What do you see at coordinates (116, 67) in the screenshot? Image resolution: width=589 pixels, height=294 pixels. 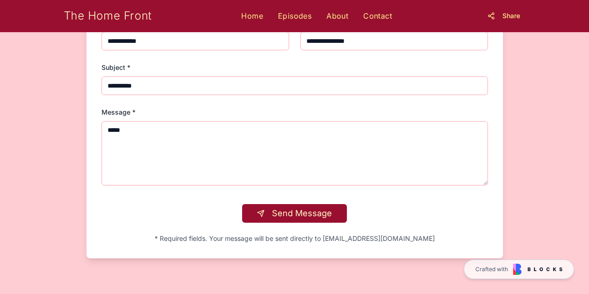 I see `label: Subject *` at bounding box center [116, 67].